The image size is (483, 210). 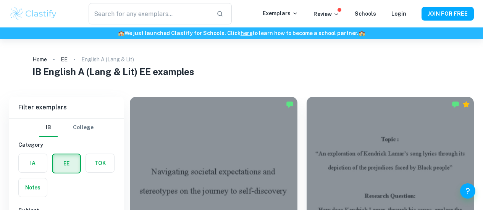 What do you see at coordinates (33, 14) in the screenshot?
I see `a: Clastify logo` at bounding box center [33, 14].